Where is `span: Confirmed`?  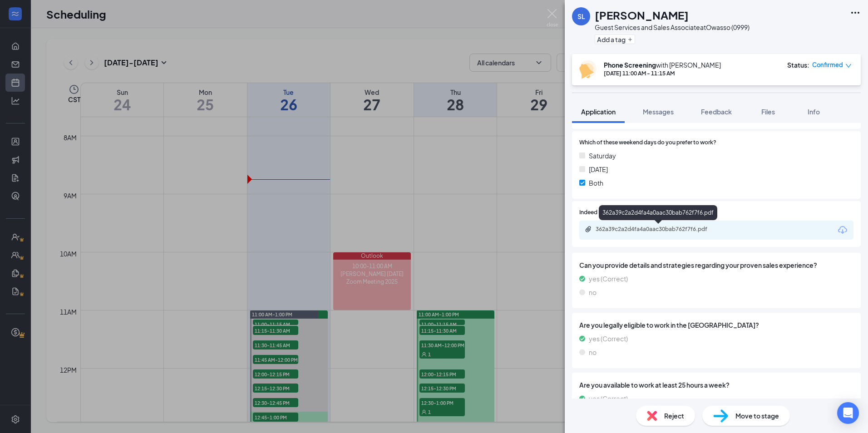 span: Confirmed is located at coordinates (827, 65).